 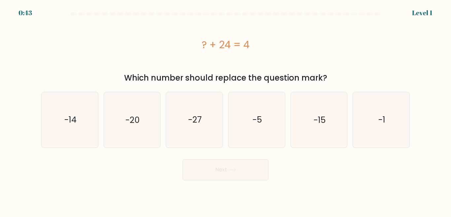 What do you see at coordinates (382, 120) in the screenshot?
I see `text: -1` at bounding box center [382, 120].